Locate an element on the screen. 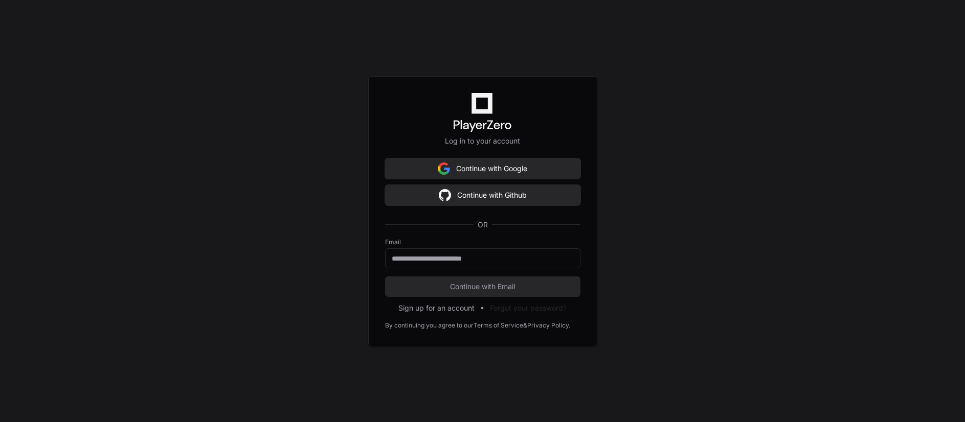 The height and width of the screenshot is (422, 965). a: Privacy Policy. is located at coordinates (549, 326).